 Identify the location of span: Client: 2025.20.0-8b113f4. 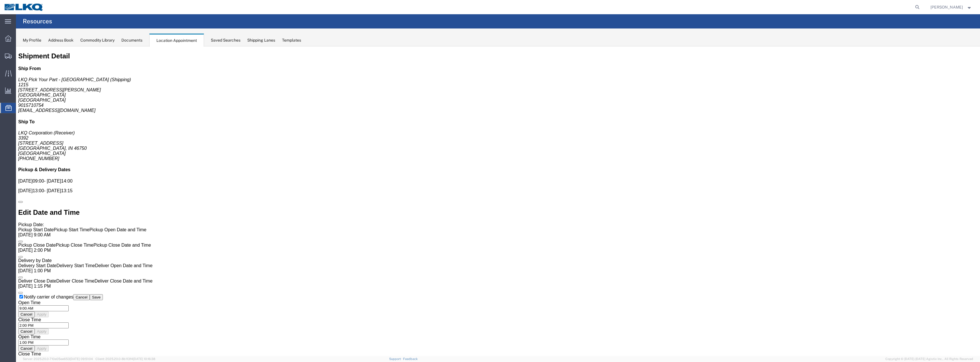
(125, 359).